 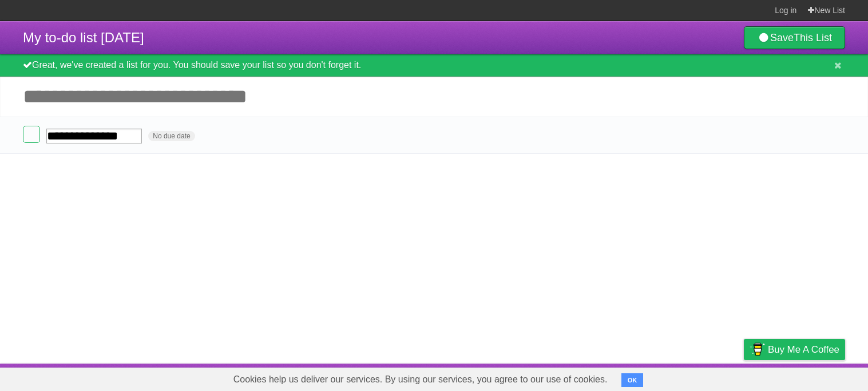 I want to click on a: Privacy, so click(x=744, y=378).